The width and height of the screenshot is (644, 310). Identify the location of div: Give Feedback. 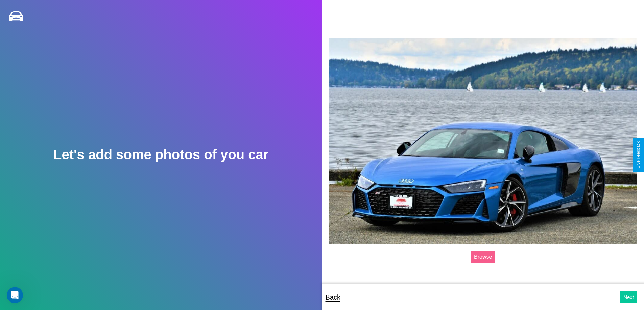
(638, 155).